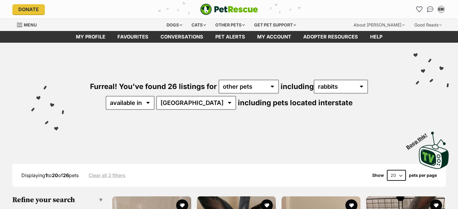 The image size is (458, 209). I want to click on a: My profile, so click(91, 37).